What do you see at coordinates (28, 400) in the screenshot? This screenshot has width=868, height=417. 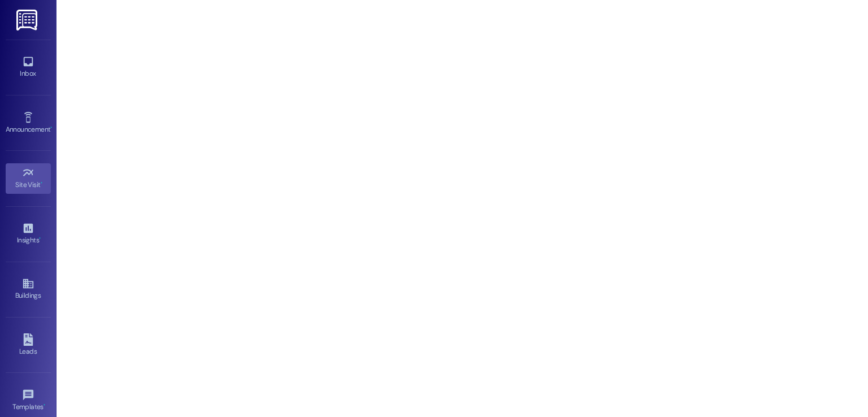 I see `a: Templates •` at bounding box center [28, 400].